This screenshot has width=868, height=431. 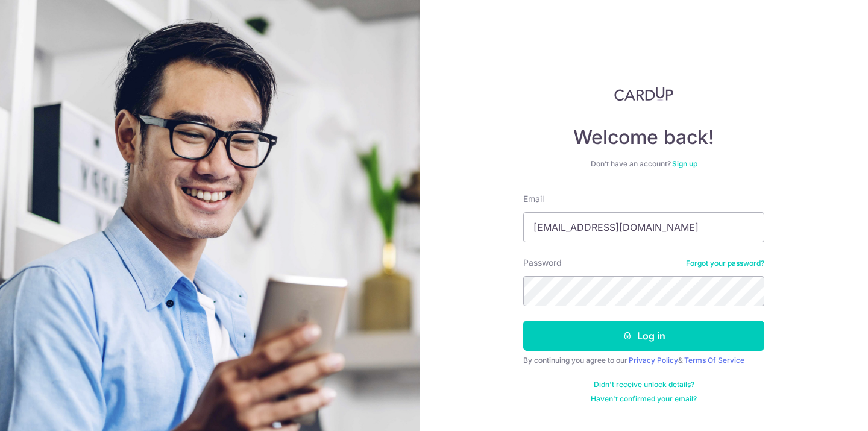 What do you see at coordinates (644, 360) in the screenshot?
I see `div: By continuing you agree to our &` at bounding box center [644, 360].